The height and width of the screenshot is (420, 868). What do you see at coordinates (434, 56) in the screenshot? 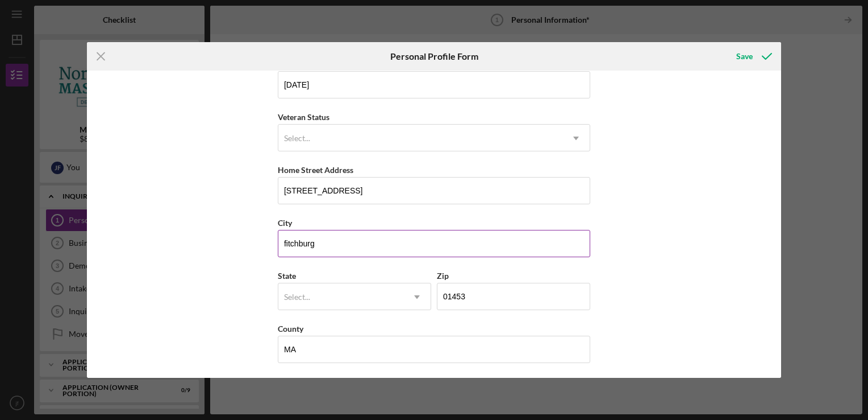
I see `h6: Personal Profile Form` at bounding box center [434, 56].